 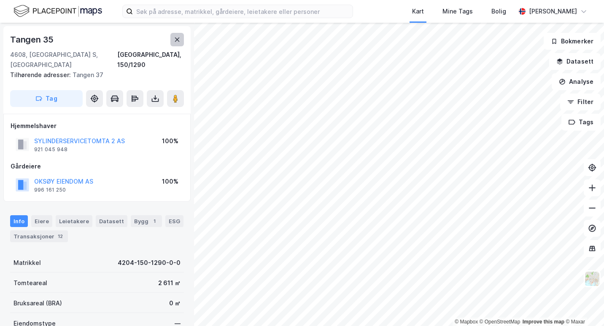 I want to click on button: Tags, so click(x=581, y=122).